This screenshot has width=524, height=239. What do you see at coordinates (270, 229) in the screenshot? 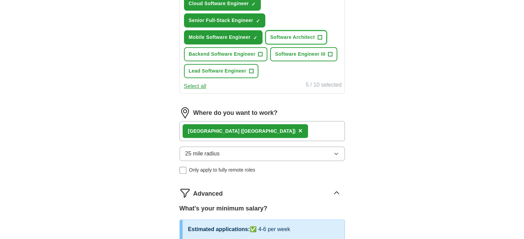
I see `span: ✅ 4-6 per week` at bounding box center [270, 229].